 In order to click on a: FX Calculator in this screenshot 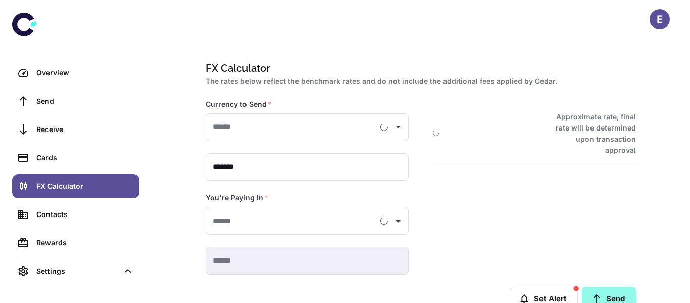, I will do `click(76, 186)`.